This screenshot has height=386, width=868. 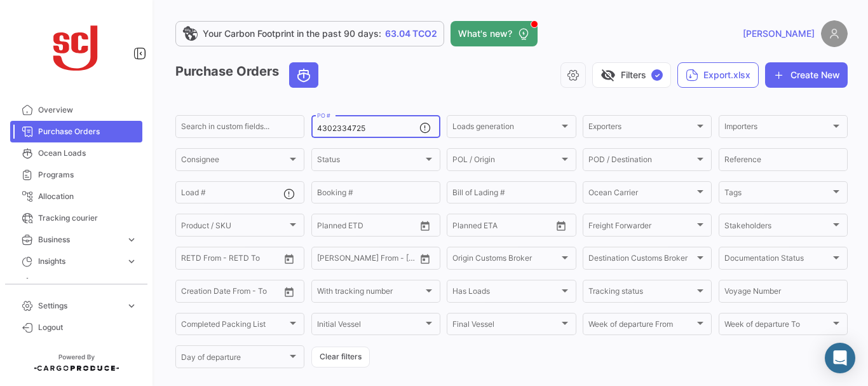 What do you see at coordinates (88, 197) in the screenshot?
I see `span: Allocation` at bounding box center [88, 197].